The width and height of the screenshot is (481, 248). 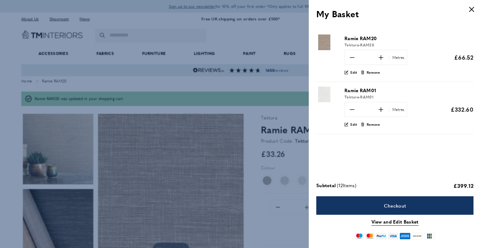 I want to click on button: Close panel, so click(x=472, y=9).